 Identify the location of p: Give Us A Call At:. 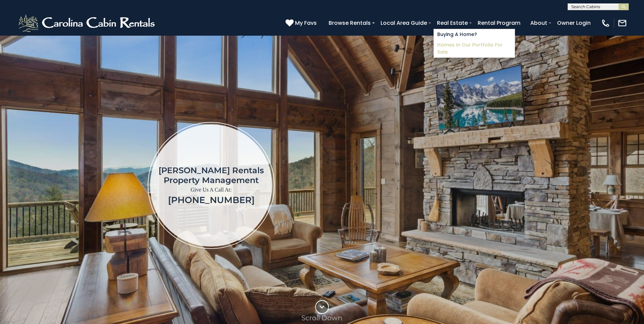
(211, 190).